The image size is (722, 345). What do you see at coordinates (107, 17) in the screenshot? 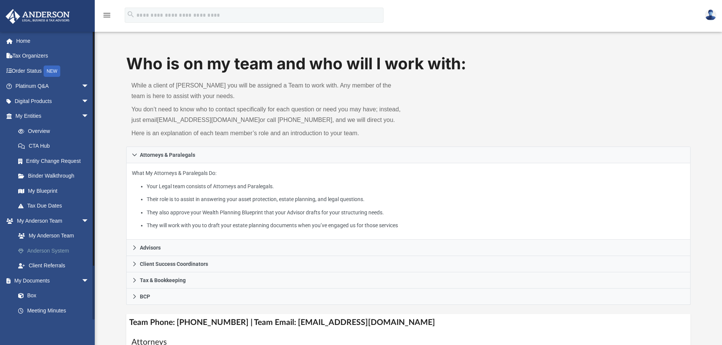
I see `a: menu` at bounding box center [107, 17].